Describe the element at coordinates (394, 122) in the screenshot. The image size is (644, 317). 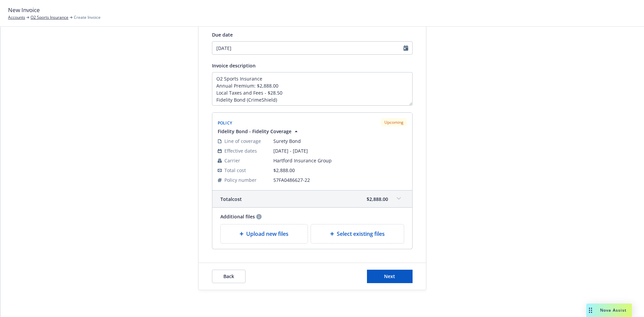
I see `div: Upcoming` at that location.